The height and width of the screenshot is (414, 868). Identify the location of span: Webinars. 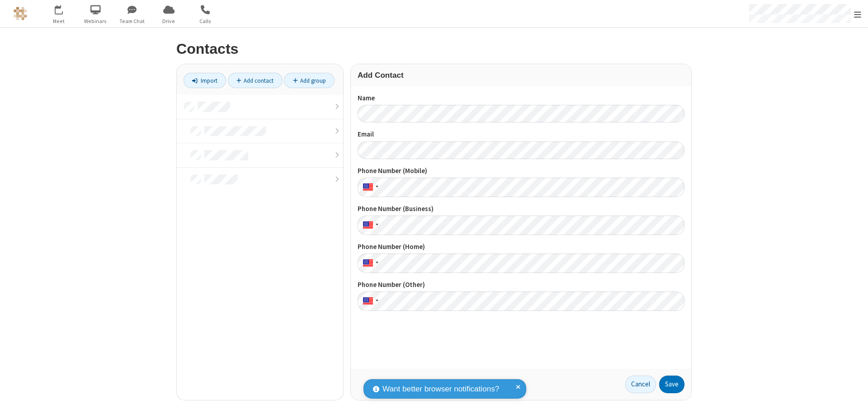
(95, 21).